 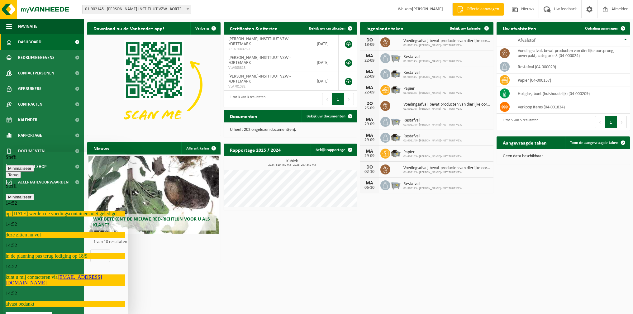 What do you see at coordinates (330, 28) in the screenshot?
I see `a: Bekijk uw certificaten` at bounding box center [330, 28].